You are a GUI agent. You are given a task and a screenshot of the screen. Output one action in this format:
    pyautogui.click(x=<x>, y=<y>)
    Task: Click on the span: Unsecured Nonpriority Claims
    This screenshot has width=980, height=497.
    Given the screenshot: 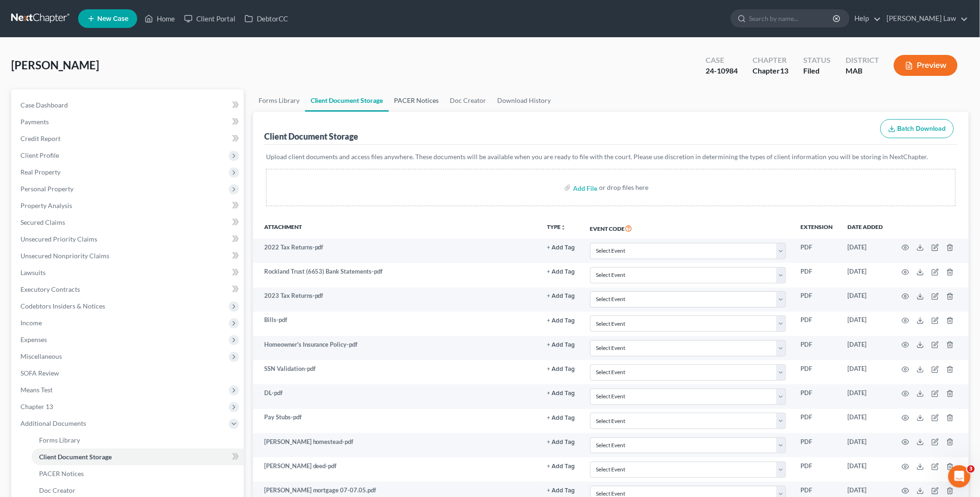 What is the action you would take?
    pyautogui.click(x=65, y=255)
    